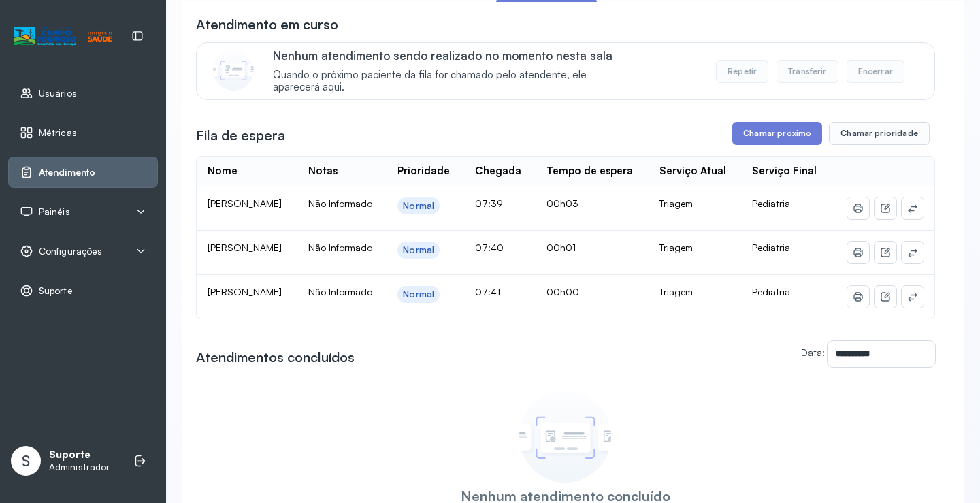 This screenshot has width=980, height=503. What do you see at coordinates (565, 496) in the screenshot?
I see `h3: Nenhum atendimento concluído` at bounding box center [565, 496].